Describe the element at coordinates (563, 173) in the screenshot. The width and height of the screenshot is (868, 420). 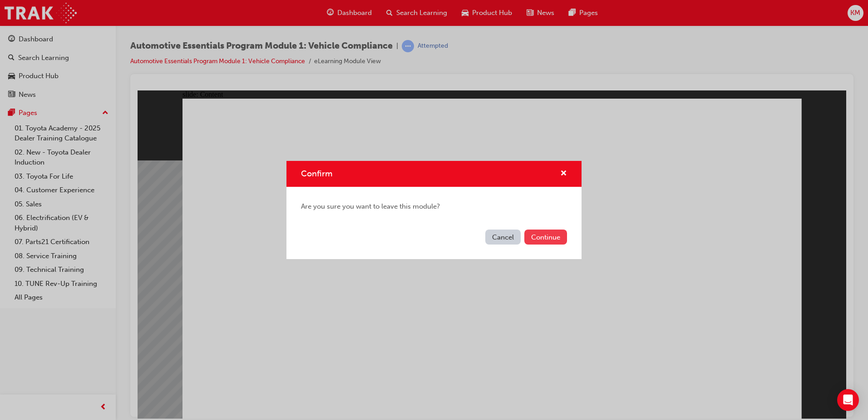
I see `button: cross-icon` at that location.